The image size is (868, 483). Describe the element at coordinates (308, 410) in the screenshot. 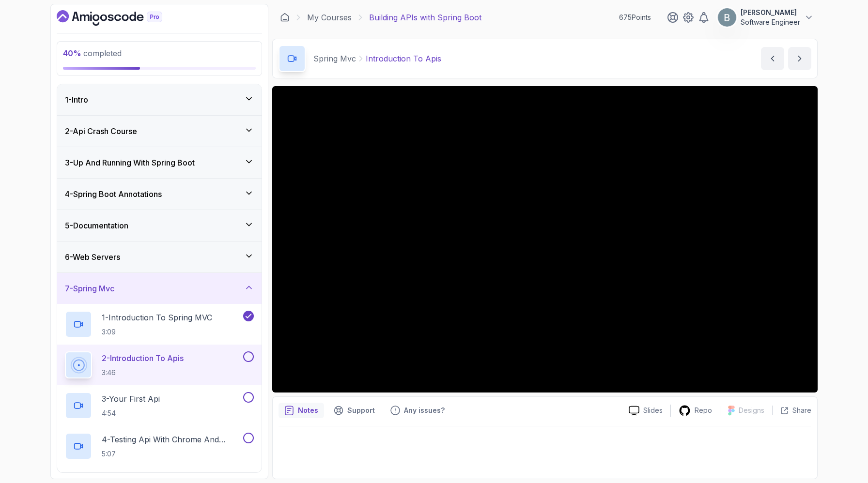

I see `p: Notes` at that location.